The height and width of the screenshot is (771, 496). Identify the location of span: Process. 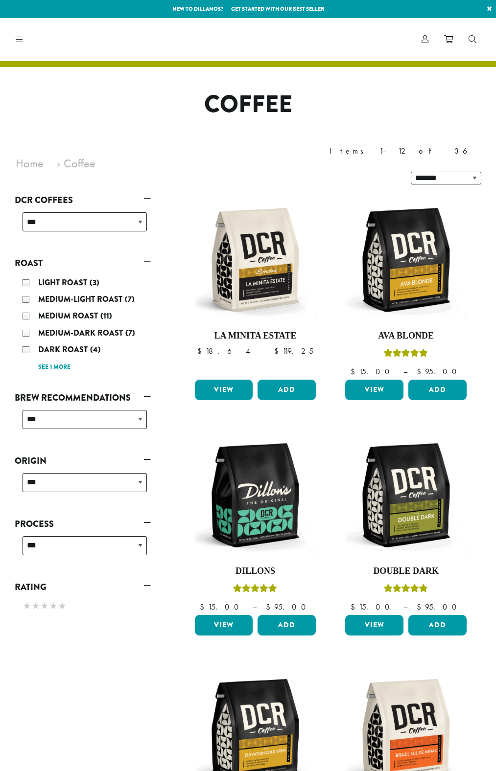
(34, 524).